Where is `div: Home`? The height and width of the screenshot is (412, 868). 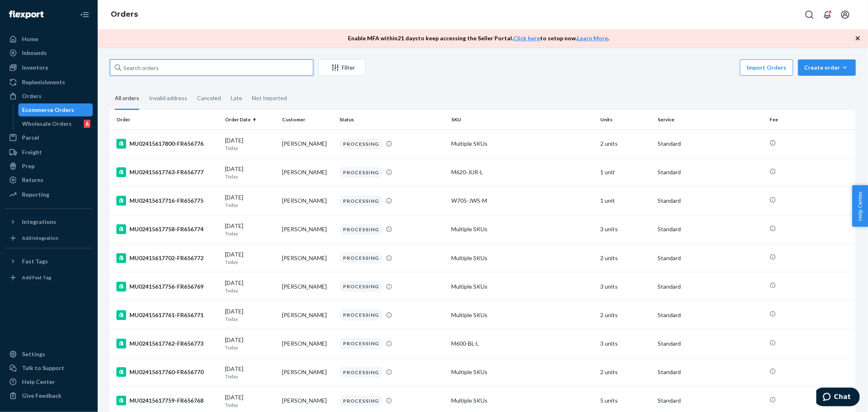
div: Home is located at coordinates (30, 39).